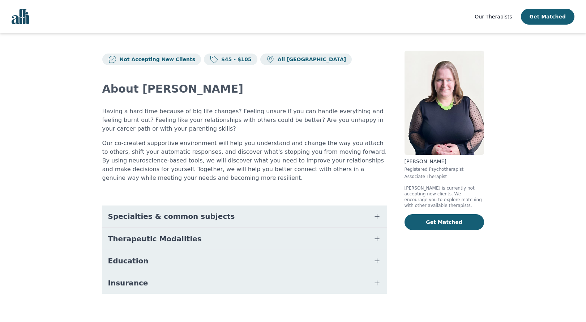  What do you see at coordinates (245, 216) in the screenshot?
I see `button: Specialties & common subjects` at bounding box center [245, 216].